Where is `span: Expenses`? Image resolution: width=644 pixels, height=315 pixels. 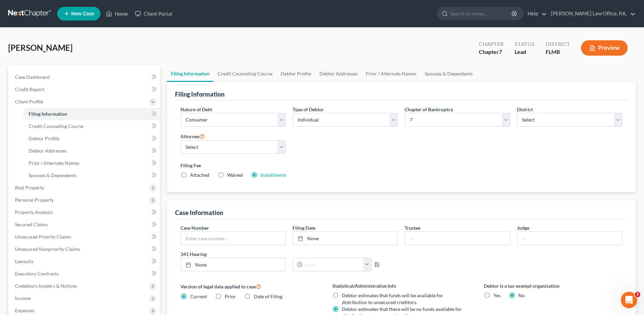
span: Expenses is located at coordinates (24, 310).